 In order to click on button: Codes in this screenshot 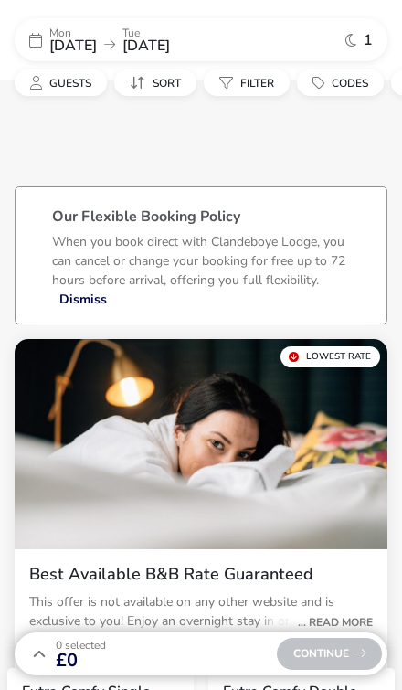, I will do `click(340, 82)`.